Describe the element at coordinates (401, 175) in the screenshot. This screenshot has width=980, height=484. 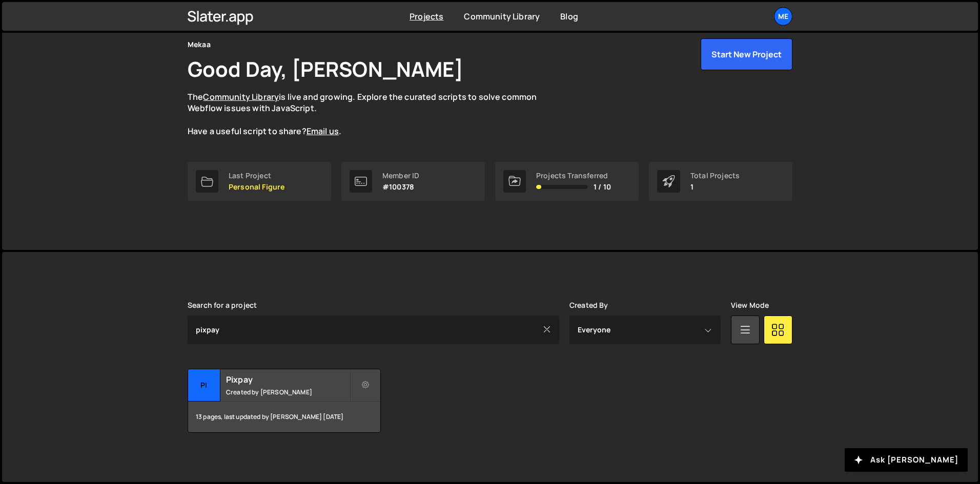
I see `div: Member ID` at that location.